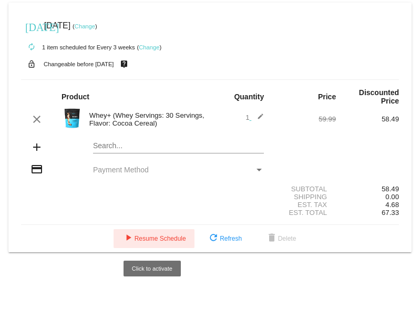  What do you see at coordinates (249, 97) in the screenshot?
I see `strong: Quantity` at bounding box center [249, 97].